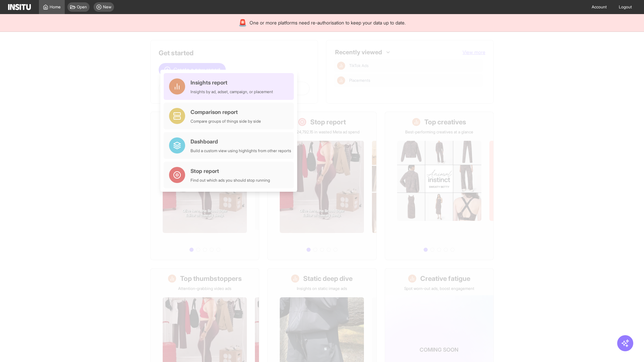 The image size is (644, 362). I want to click on div: Compare groups of things side by side, so click(226, 121).